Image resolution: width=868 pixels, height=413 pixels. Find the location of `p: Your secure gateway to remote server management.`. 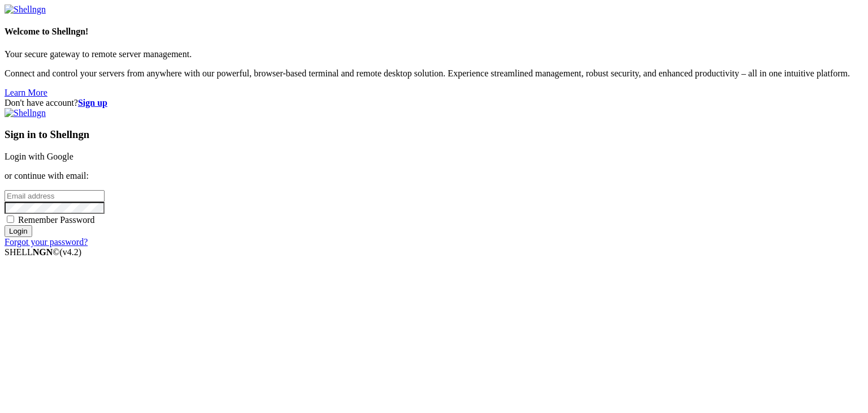

p: Your secure gateway to remote server management. is located at coordinates (434, 54).